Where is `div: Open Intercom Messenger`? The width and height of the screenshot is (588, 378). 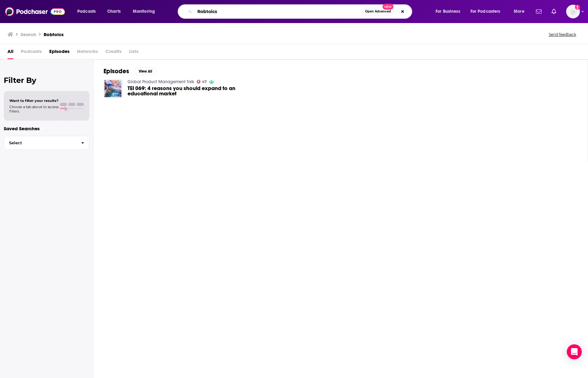
div: Open Intercom Messenger is located at coordinates (575, 352).